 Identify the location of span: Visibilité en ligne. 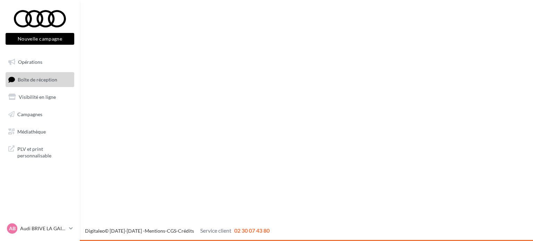
(37, 97).